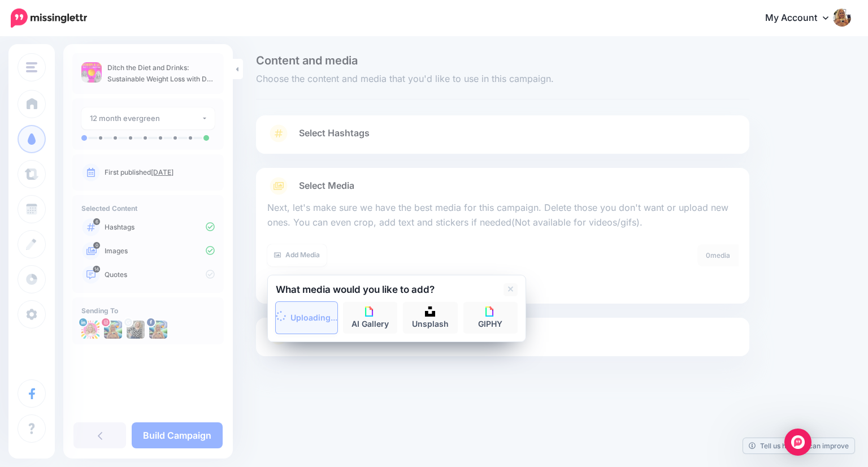 The image size is (868, 467). I want to click on img: ALV-UjXb_VubRJIUub1MEPHUfCEtZnIZzitCBV-N4kcSFLieqo1c1ruLqYChGmIrMLND8pUFrmw5L9Z1-uKeyvy4LiDRzHqbu..., so click(135, 330).